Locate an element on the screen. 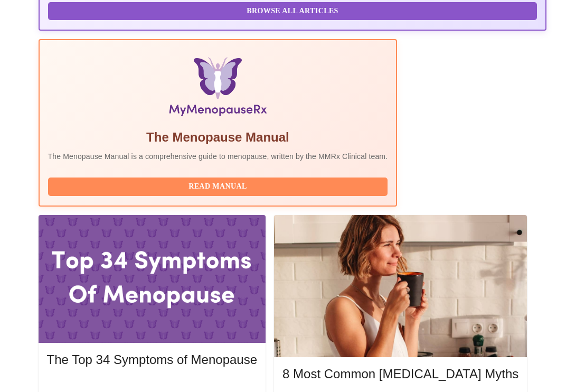  span: Browse All Articles is located at coordinates (293, 11).